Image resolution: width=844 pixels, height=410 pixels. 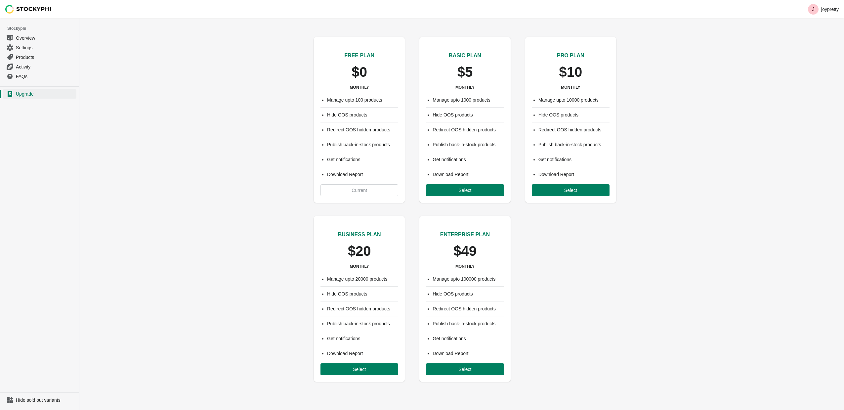 What do you see at coordinates (468, 100) in the screenshot?
I see `li: Manage upto 1000 products` at bounding box center [468, 100].